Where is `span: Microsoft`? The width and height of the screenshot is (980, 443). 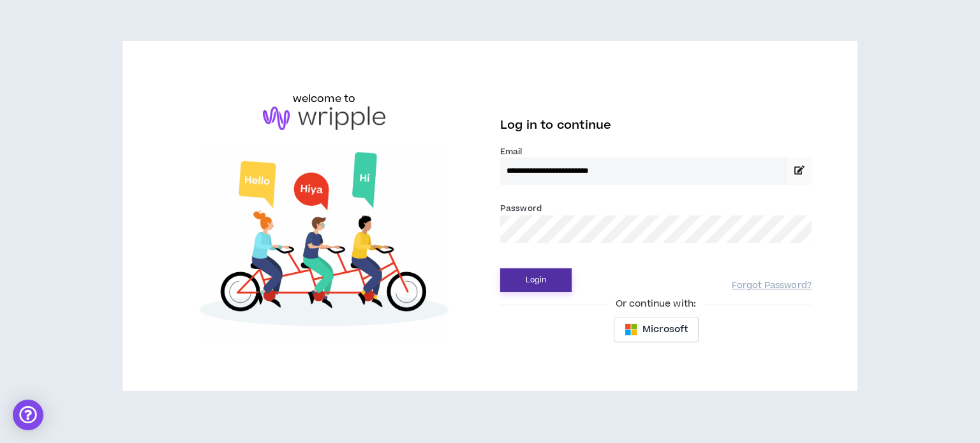
span: Microsoft is located at coordinates (664, 330).